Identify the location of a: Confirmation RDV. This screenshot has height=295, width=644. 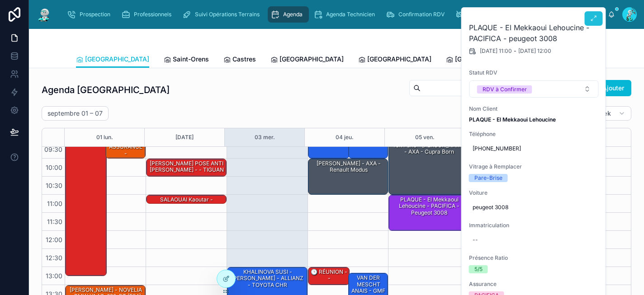
(417, 15).